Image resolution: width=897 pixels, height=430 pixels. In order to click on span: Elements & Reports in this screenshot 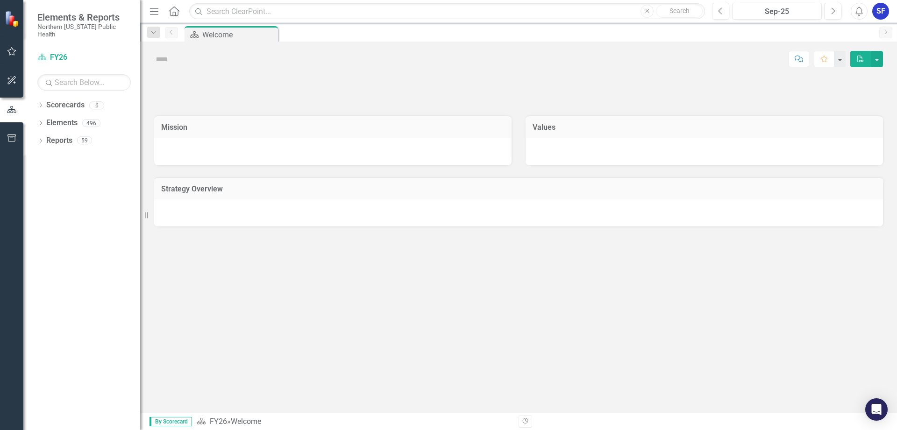, I will do `click(84, 17)`.